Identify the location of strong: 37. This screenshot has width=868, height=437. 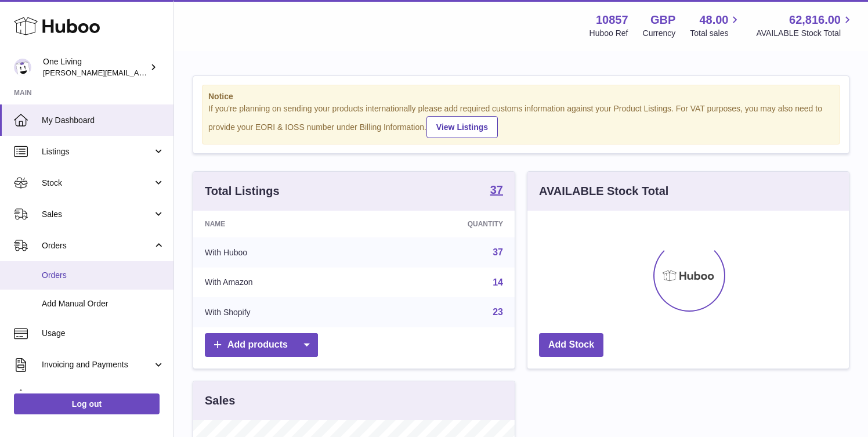
(497, 190).